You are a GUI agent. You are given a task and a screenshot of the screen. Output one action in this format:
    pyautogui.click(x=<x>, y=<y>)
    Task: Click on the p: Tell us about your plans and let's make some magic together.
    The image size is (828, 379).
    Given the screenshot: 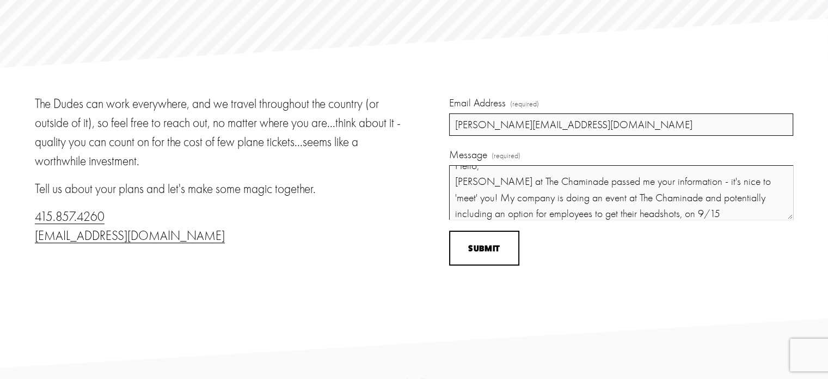 What is the action you would take?
    pyautogui.click(x=223, y=189)
    